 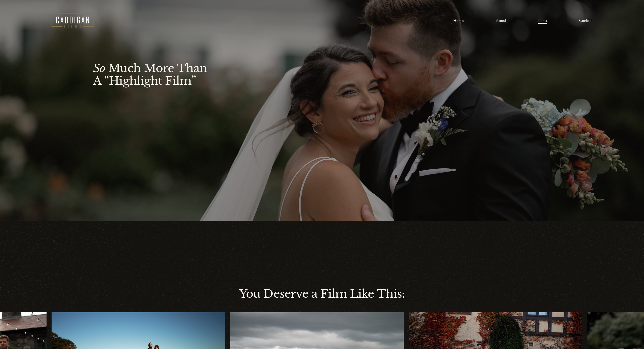 I want to click on a: Home, so click(x=458, y=20).